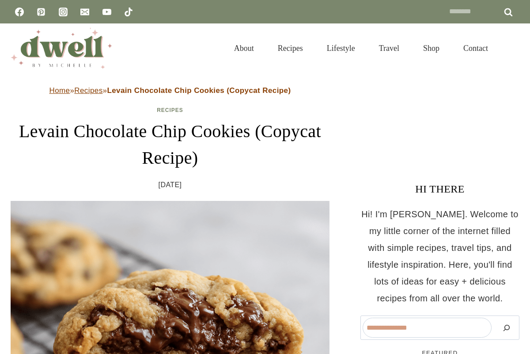  What do you see at coordinates (63, 12) in the screenshot?
I see `a: Instagram` at bounding box center [63, 12].